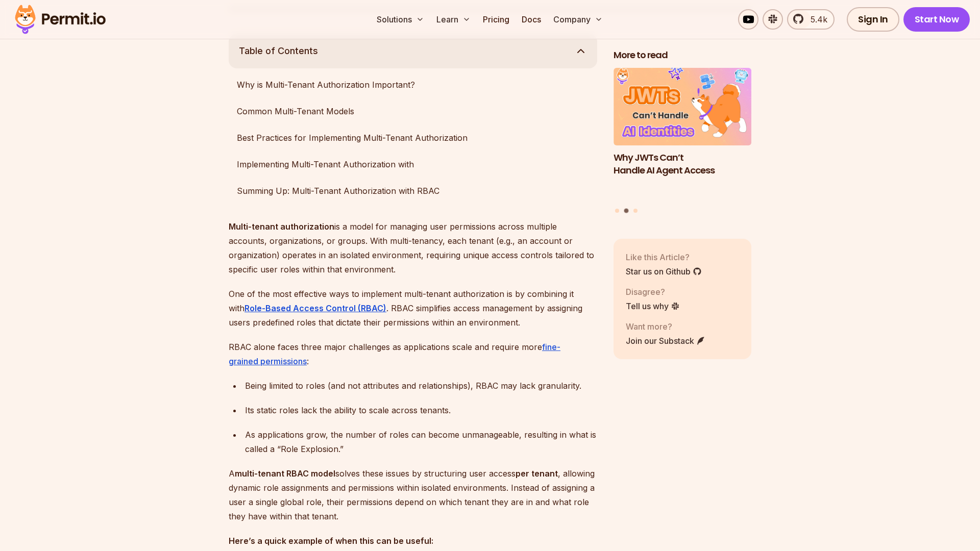  Describe the element at coordinates (413, 191) in the screenshot. I see `a: Summing Up: Multi-Tenant Authorization with RBAC` at that location.